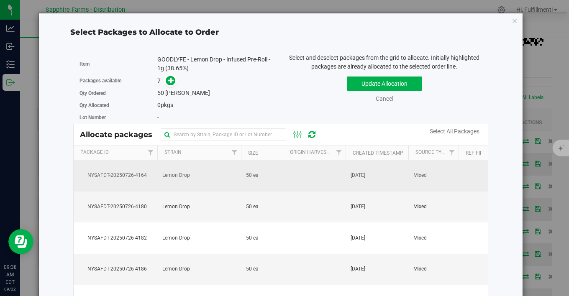 Image resolution: width=569 pixels, height=296 pixels. What do you see at coordinates (224, 135) in the screenshot?
I see `input: Search by Strain, Package ID or Lot Number` at bounding box center [224, 135].